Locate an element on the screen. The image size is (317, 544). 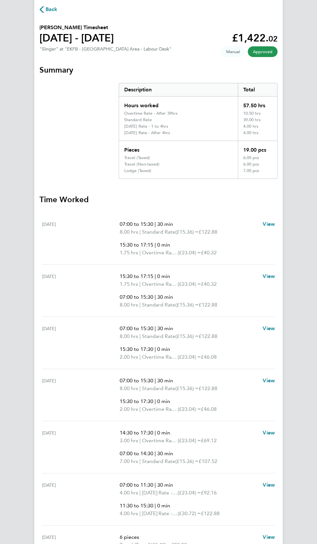
span: £40.32 is located at coordinates (209, 252).